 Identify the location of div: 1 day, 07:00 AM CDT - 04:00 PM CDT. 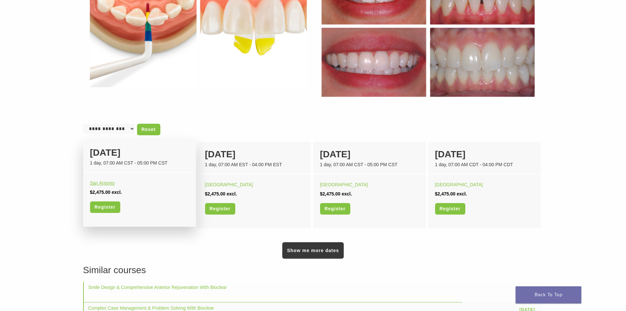
(484, 164).